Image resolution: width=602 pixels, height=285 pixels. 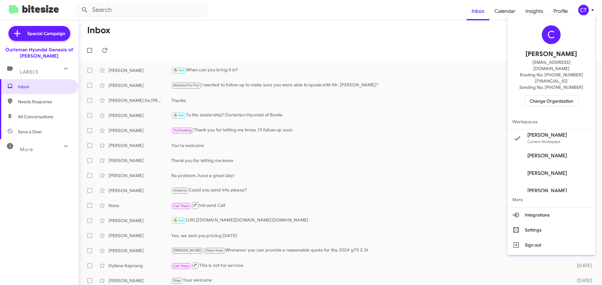 I want to click on button: Change Organization, so click(x=551, y=101).